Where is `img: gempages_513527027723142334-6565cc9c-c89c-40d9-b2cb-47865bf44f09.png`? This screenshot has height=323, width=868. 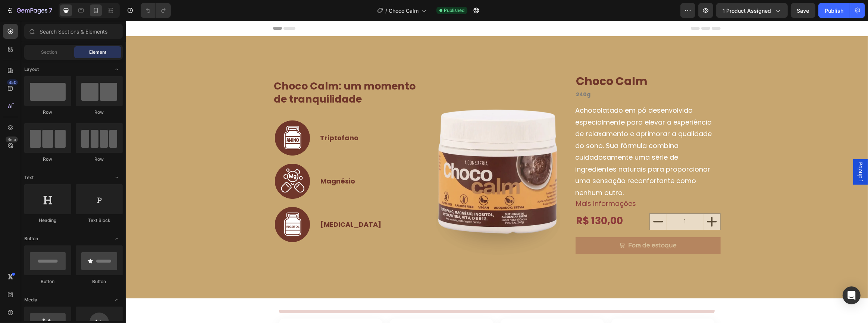
img: gempages_513527027723142334-6565cc9c-c89c-40d9-b2cb-47865bf44f09.png is located at coordinates (167, 203).